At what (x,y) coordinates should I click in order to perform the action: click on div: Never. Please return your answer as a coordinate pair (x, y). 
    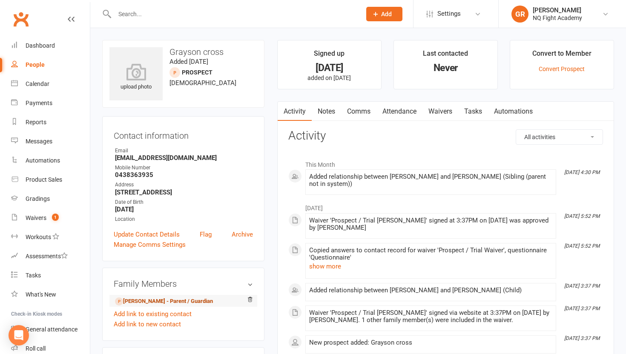
    Looking at the image, I should click on (445, 68).